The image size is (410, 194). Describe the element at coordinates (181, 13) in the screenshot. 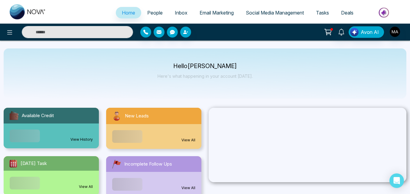

I see `a: Inbox` at that location.